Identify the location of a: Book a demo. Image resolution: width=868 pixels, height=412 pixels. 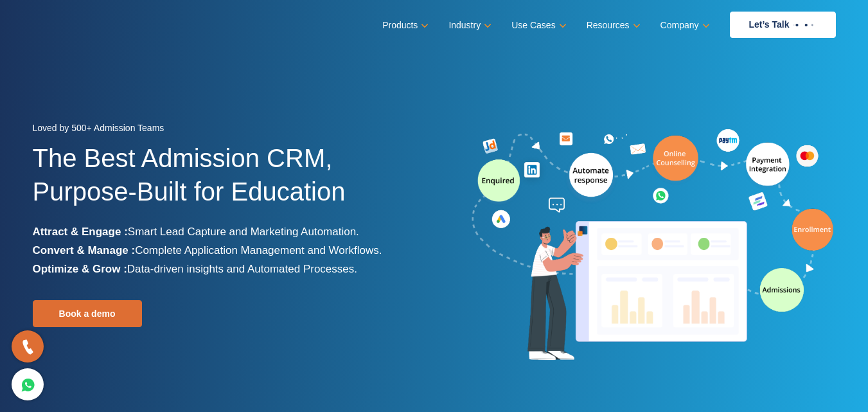
(87, 314).